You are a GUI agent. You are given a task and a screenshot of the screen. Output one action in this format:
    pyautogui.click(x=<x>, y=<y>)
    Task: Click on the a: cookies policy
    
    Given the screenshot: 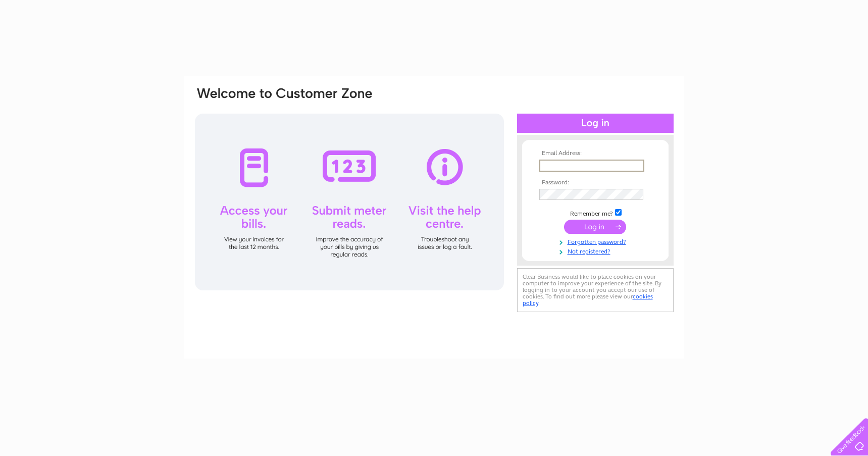 What is the action you would take?
    pyautogui.click(x=588, y=300)
    